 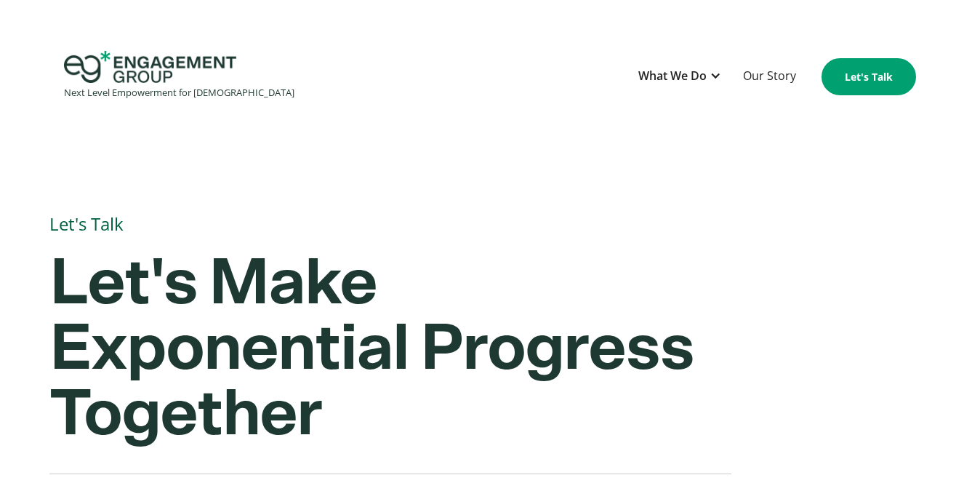 What do you see at coordinates (869, 77) in the screenshot?
I see `a: Let's Talk` at bounding box center [869, 77].